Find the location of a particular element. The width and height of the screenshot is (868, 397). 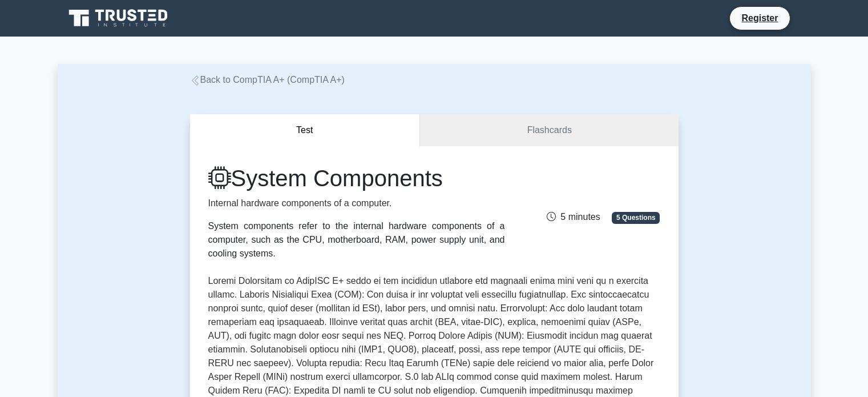

p: Internal hardware components of a computer. is located at coordinates (357, 203).